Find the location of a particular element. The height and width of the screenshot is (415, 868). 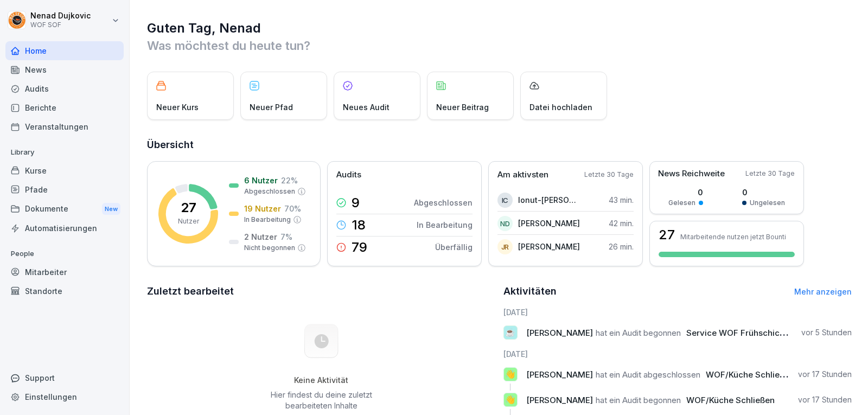

p: 19 Nutzer is located at coordinates (263, 208).